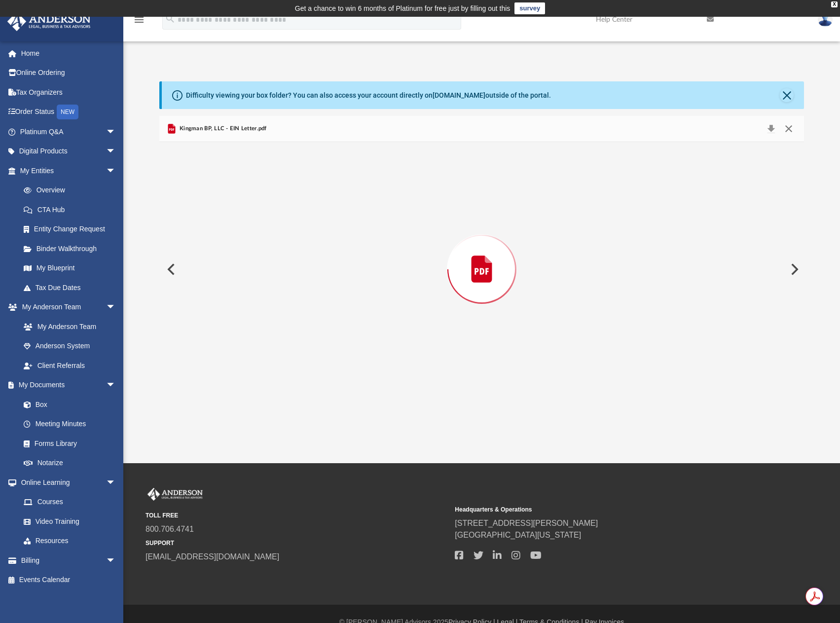 Image resolution: width=840 pixels, height=623 pixels. I want to click on div: Preview, so click(482, 256).